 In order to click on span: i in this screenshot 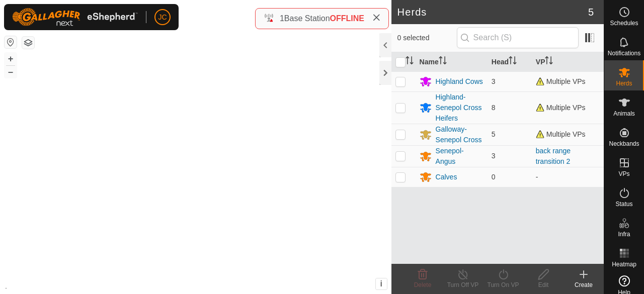, I will do `click(381, 283)`.